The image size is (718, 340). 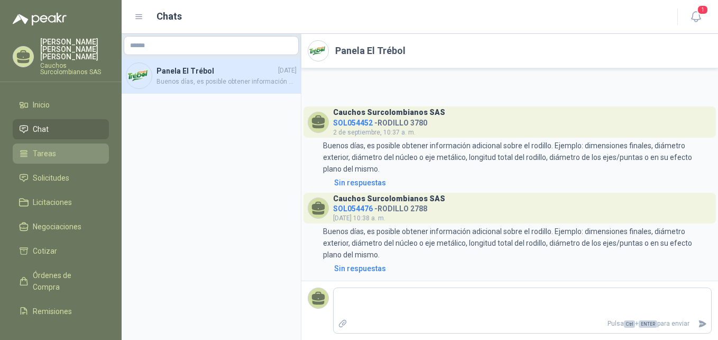 I want to click on span: ENTER, so click(x=648, y=324).